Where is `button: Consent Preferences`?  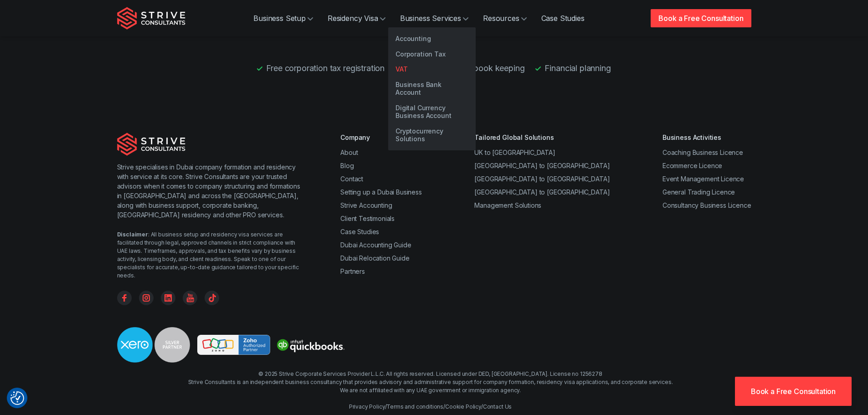 button: Consent Preferences is located at coordinates (18, 397).